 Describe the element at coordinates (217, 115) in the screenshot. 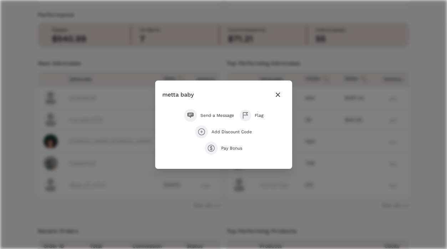

I see `span: Send a Message` at that location.